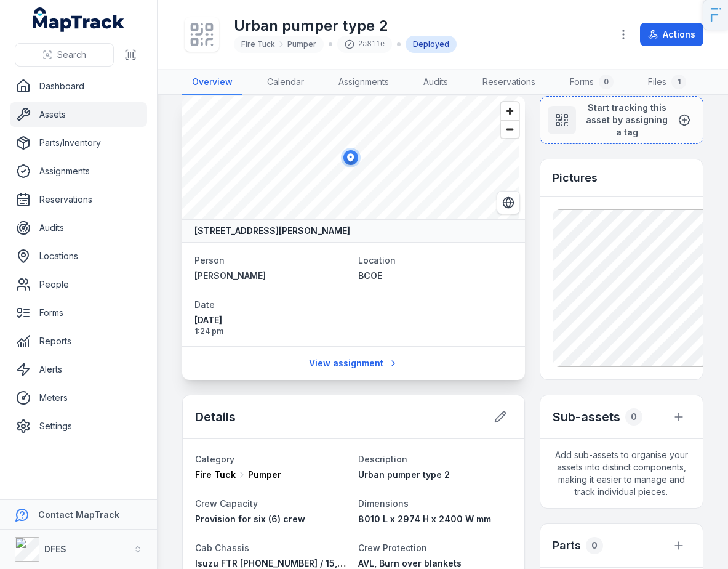 This screenshot has width=728, height=569. What do you see at coordinates (78, 398) in the screenshot?
I see `a: Meters` at bounding box center [78, 398].